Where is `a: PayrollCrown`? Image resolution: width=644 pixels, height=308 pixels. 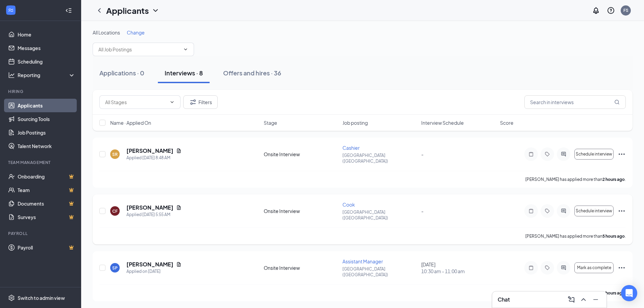
a: PayrollCrown is located at coordinates (47, 248).